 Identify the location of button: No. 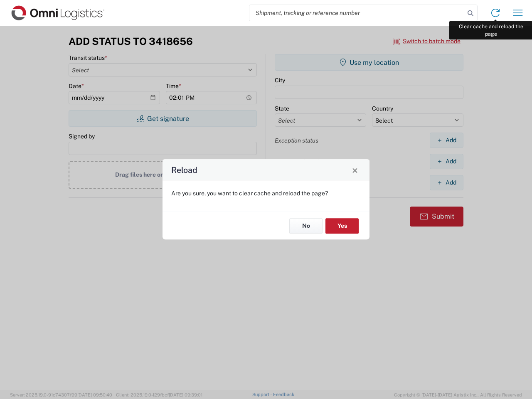
(305, 225).